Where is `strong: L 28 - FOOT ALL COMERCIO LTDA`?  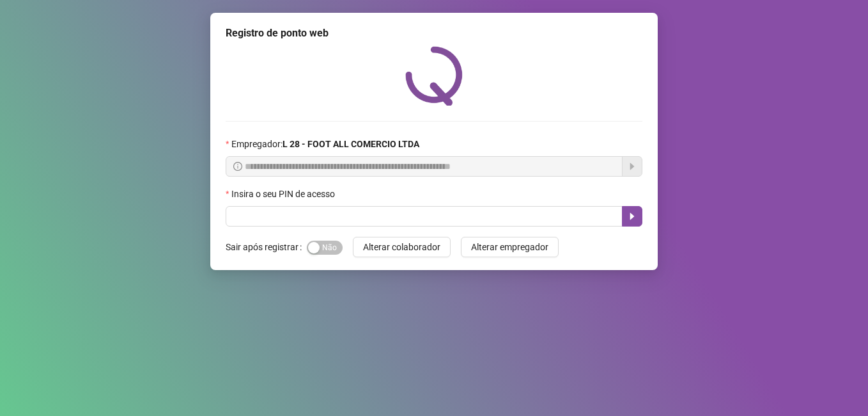 strong: L 28 - FOOT ALL COMERCIO LTDA is located at coordinates (351, 144).